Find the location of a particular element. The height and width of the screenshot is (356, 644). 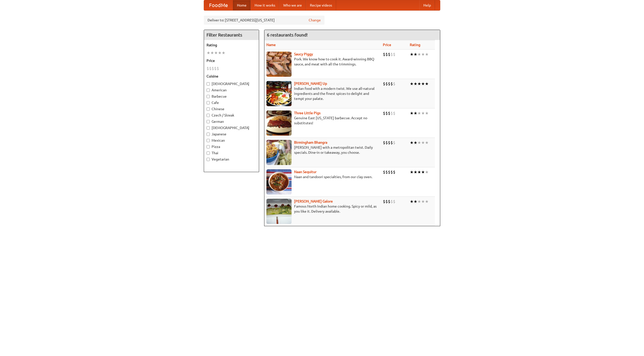

ng-pluralize: 6 restaurants found! is located at coordinates (287, 35).